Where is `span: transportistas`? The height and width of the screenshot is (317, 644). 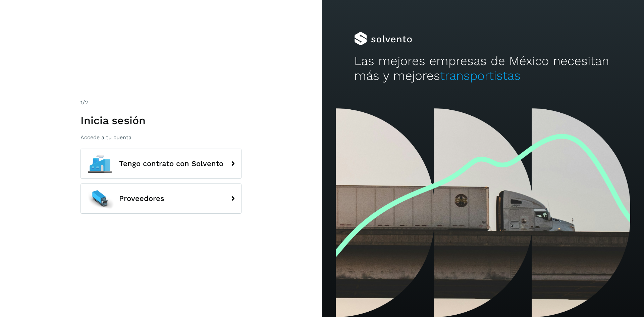
span: transportistas is located at coordinates (480, 76).